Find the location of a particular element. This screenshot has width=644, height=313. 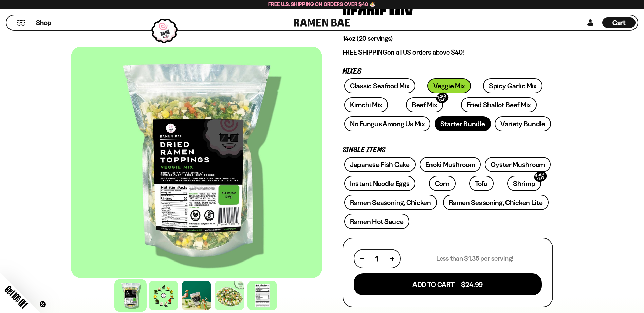

span: Get 10% Off is located at coordinates (16, 297).